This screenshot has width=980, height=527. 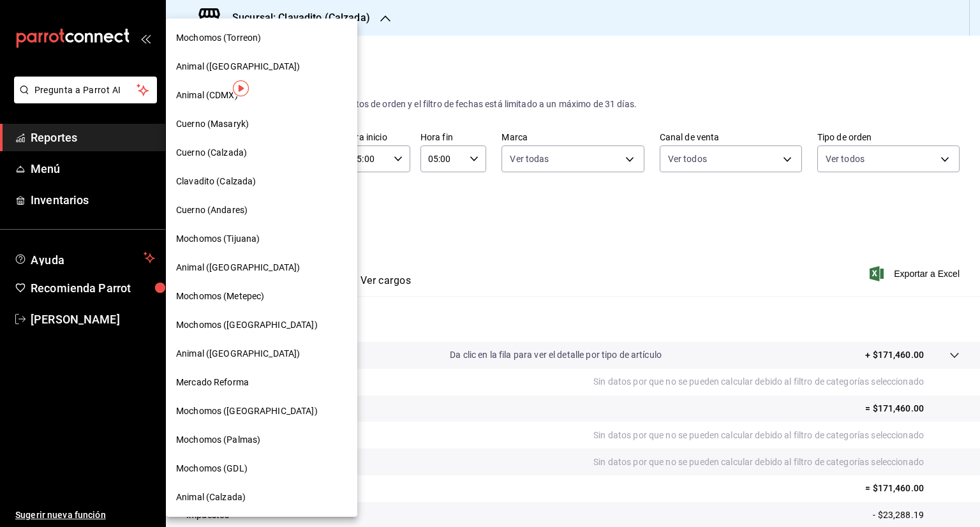 What do you see at coordinates (217, 181) in the screenshot?
I see `span: Clavadito (Calzada)` at bounding box center [217, 181].